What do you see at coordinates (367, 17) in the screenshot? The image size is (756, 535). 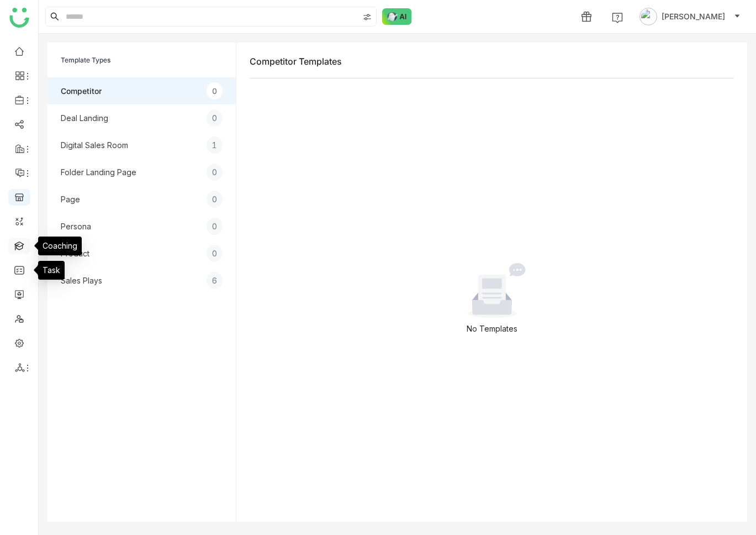 I see `img: search-type.svg` at bounding box center [367, 17].